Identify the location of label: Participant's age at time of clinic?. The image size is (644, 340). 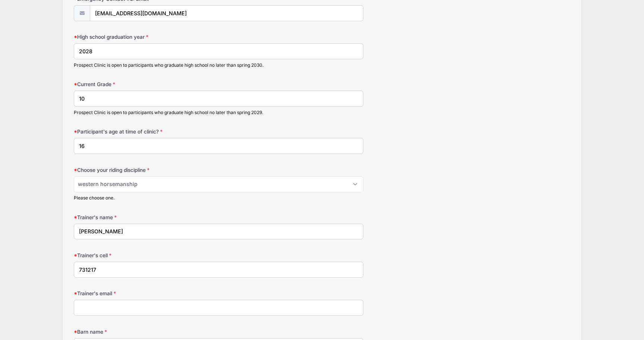
(156, 132).